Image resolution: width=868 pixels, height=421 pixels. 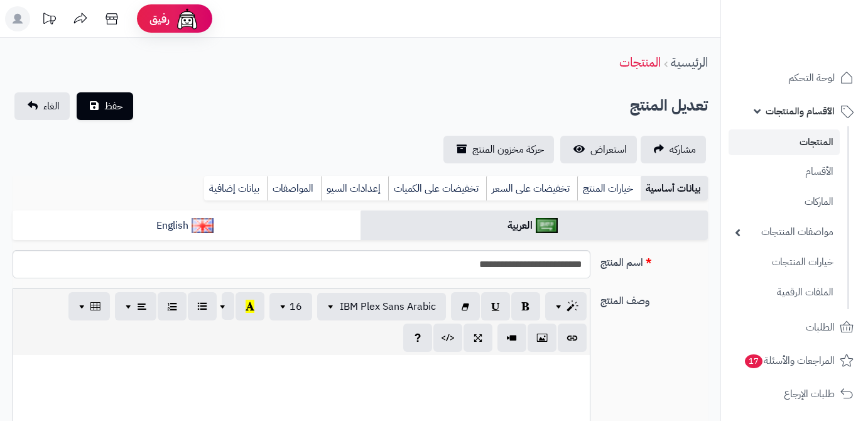 I want to click on label: وصف المنتج, so click(x=654, y=298).